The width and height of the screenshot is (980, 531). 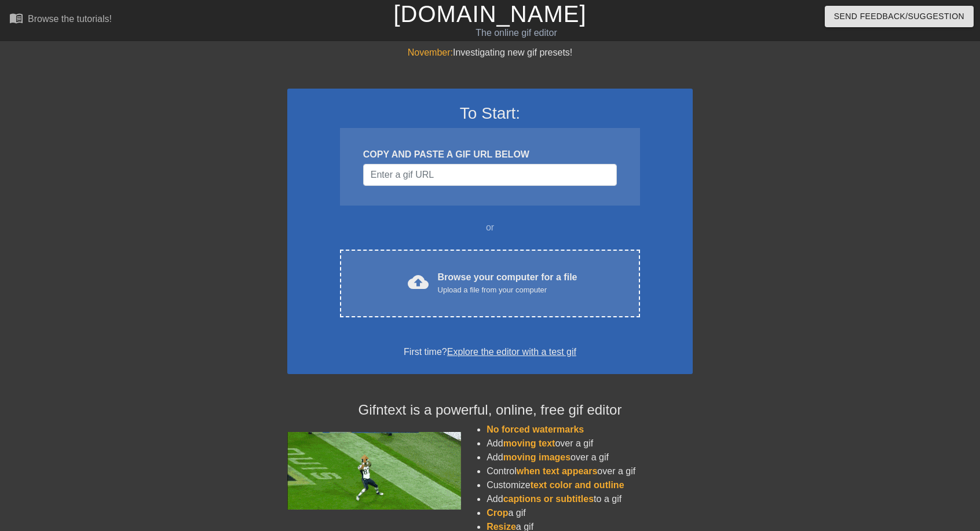 I want to click on span: Crop, so click(x=497, y=513).